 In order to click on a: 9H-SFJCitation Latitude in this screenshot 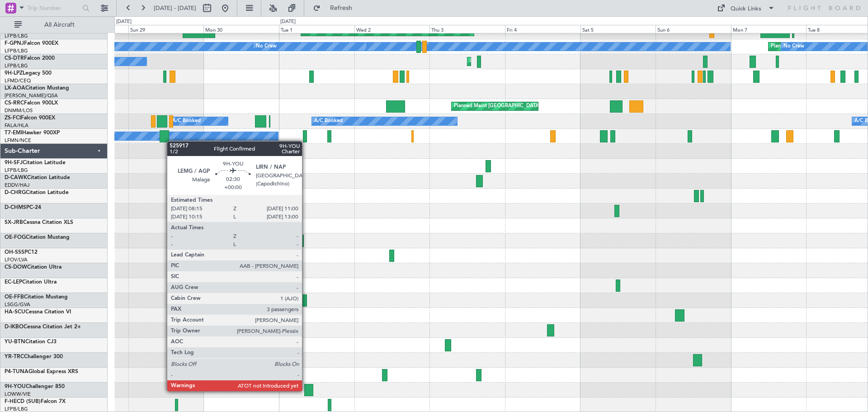, I will do `click(35, 163)`.